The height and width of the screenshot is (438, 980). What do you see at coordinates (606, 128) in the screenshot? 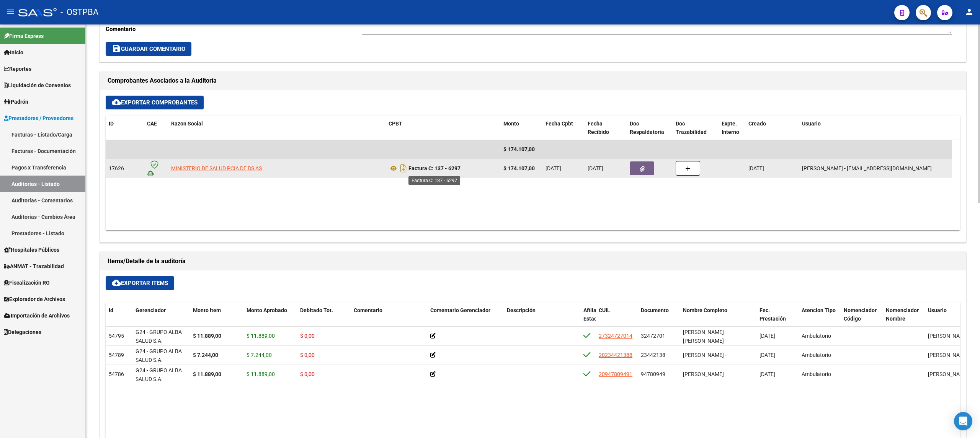
I see `datatable-header-cell: Fecha Recibido` at bounding box center [606, 128].